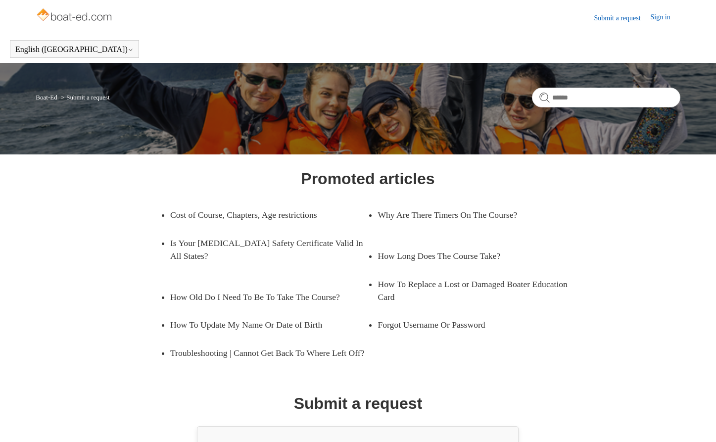 The width and height of the screenshot is (716, 442). Describe the element at coordinates (84, 97) in the screenshot. I see `li: Submit a request` at that location.